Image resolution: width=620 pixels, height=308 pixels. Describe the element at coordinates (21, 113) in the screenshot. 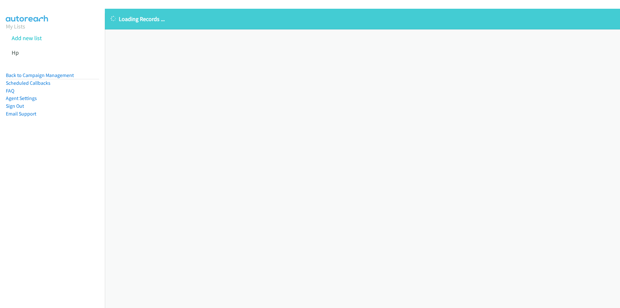

I see `a: Email Support` at that location.